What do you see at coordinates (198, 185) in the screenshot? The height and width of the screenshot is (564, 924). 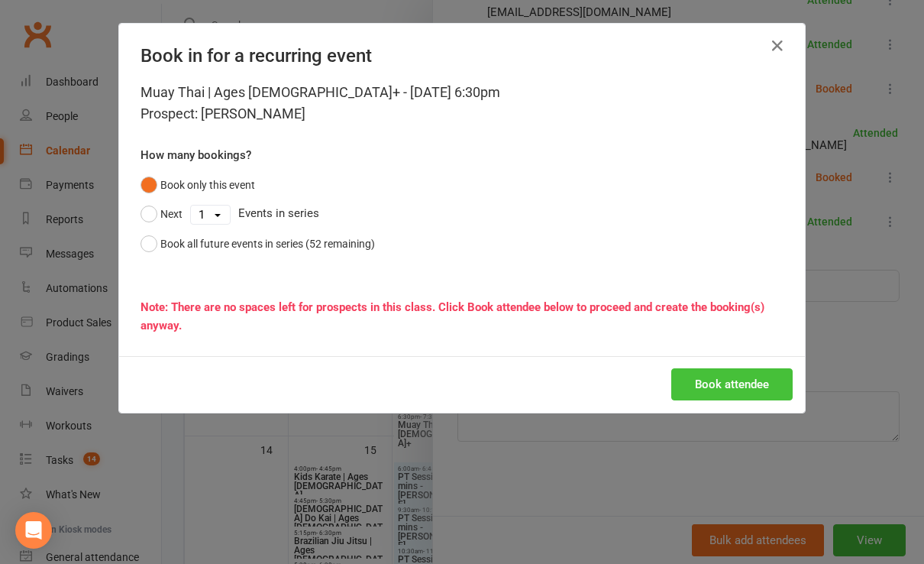 I see `button: Book only this event` at bounding box center [198, 185].